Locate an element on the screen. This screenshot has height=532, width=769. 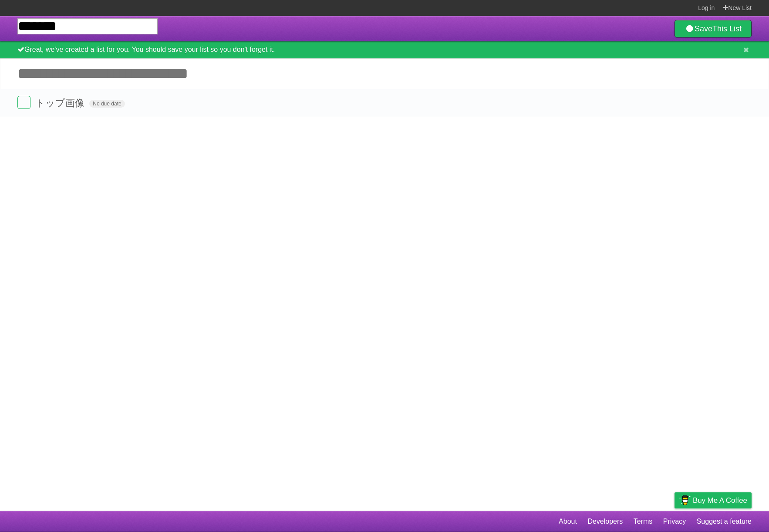
span: Buy me a coffee is located at coordinates (720, 500).